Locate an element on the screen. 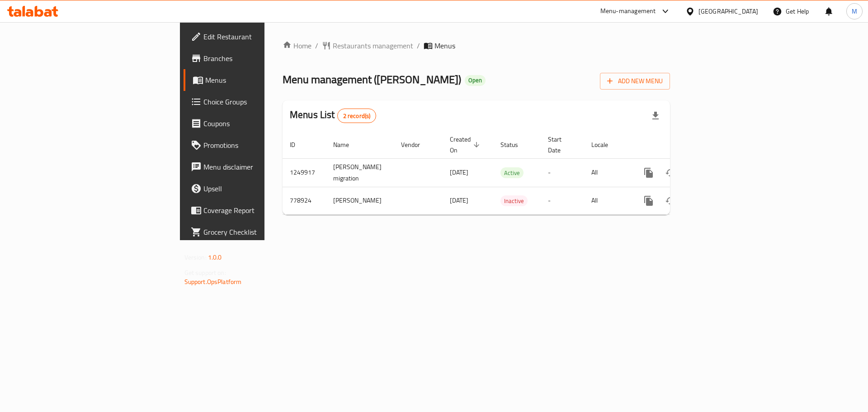  a: Menus is located at coordinates (254, 80).